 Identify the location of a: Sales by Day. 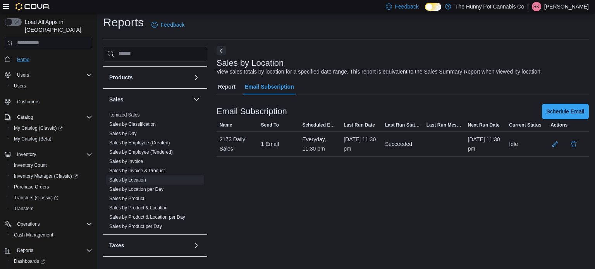
(123, 134).